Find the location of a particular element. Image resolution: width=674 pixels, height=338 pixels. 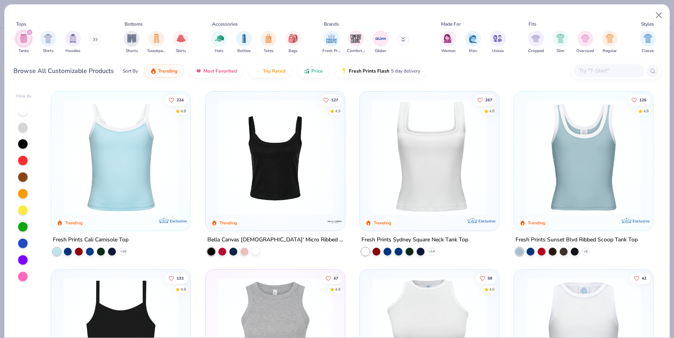

button: Fresh Prints Flash5 day delivery is located at coordinates (380, 71).